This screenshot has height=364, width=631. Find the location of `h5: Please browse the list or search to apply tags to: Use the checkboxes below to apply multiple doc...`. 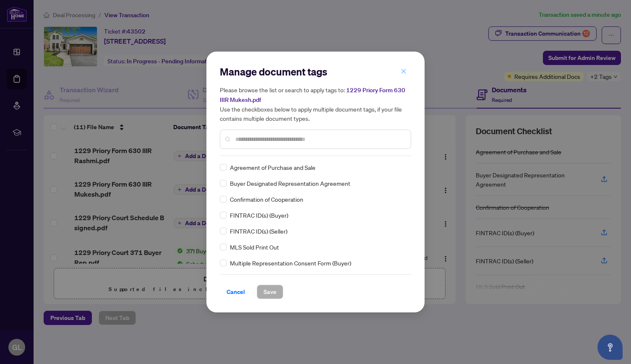

h5: Please browse the list or search to apply tags to: Use the checkboxes below to apply multiple doc... is located at coordinates (316, 104).